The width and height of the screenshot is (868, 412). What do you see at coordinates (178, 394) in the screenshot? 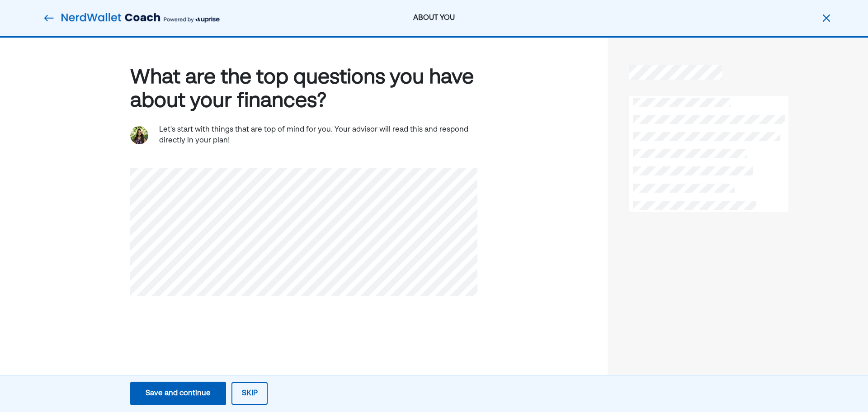
I see `div: Save and continue` at bounding box center [178, 394].